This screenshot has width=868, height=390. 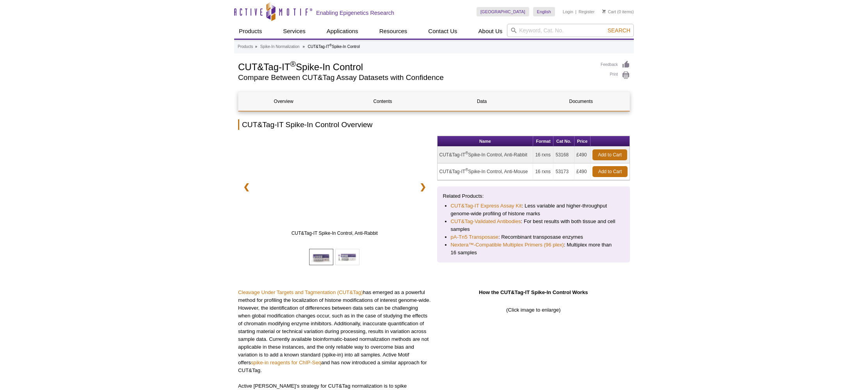 I want to click on a: Nextera™-Compatible Multiplex Primers (96 plex), so click(x=508, y=245).